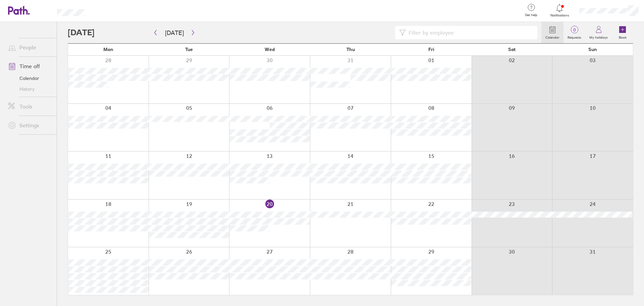  I want to click on span: Sun, so click(593, 49).